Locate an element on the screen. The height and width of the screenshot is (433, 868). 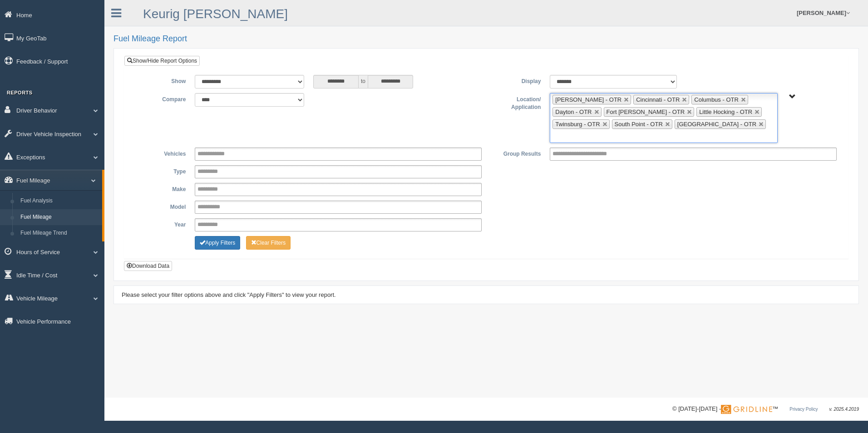
label: Location/ Application is located at coordinates (516, 102).